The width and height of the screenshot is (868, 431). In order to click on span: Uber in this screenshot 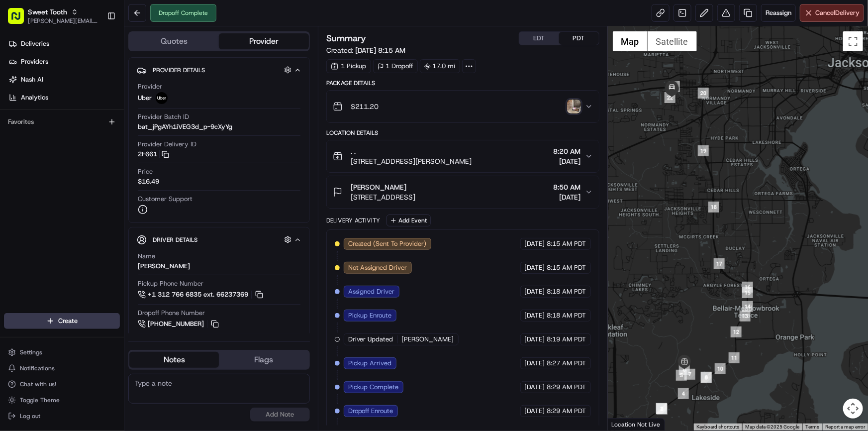, I will do `click(145, 98)`.